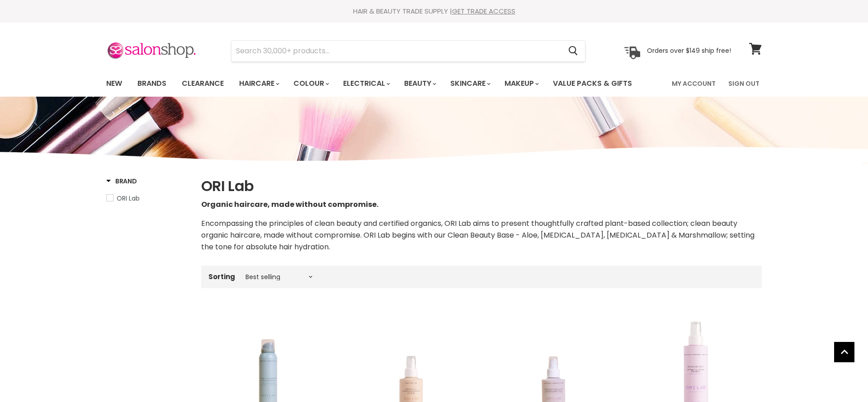 The image size is (868, 402). Describe the element at coordinates (573, 51) in the screenshot. I see `button: Search` at that location.